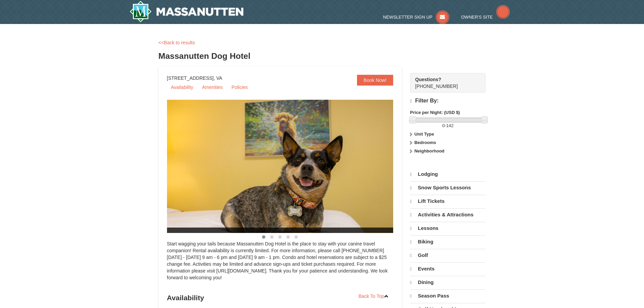 The width and height of the screenshot is (644, 308). Describe the element at coordinates (443, 125) in the screenshot. I see `span: 0` at that location.